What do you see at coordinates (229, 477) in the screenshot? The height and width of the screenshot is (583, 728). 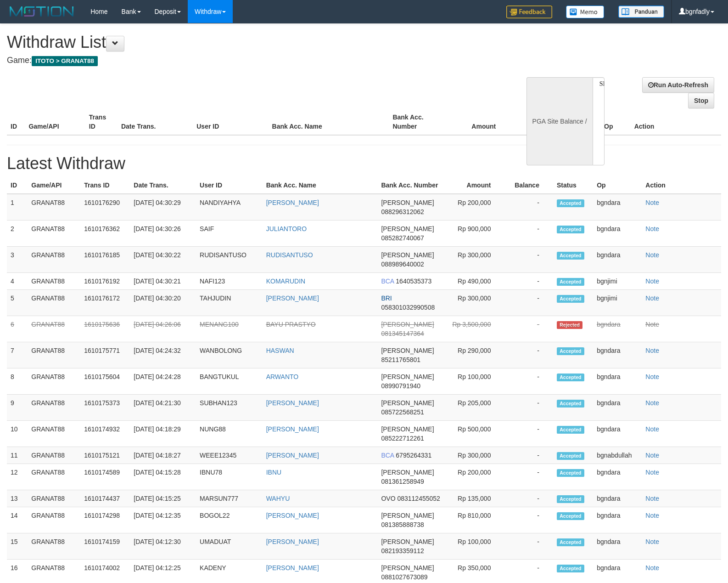 I see `td: IBNU78` at bounding box center [229, 477].